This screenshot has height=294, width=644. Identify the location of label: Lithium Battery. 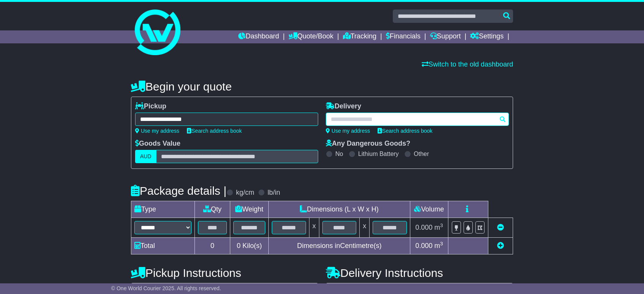
(378, 153).